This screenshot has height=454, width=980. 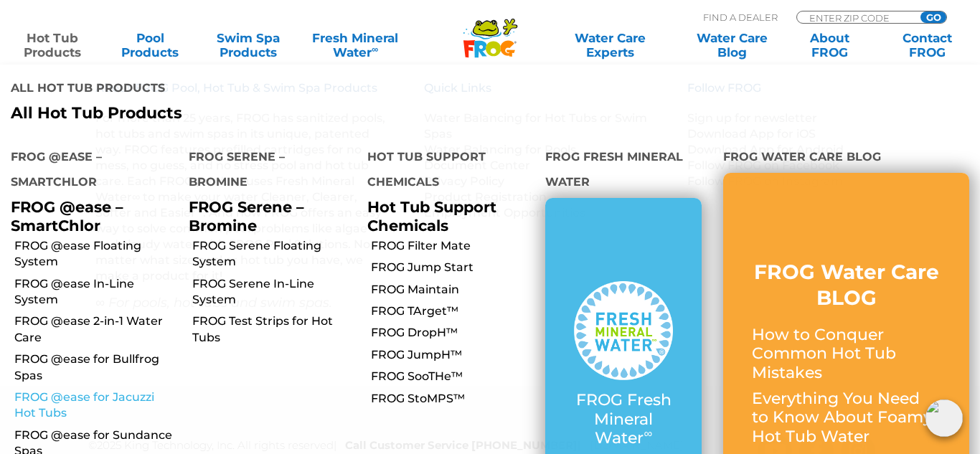 I want to click on a: FROG Jump Start, so click(x=452, y=268).